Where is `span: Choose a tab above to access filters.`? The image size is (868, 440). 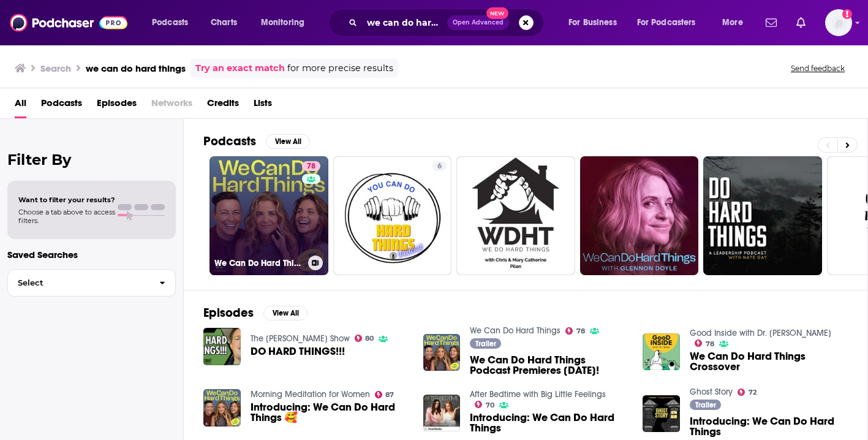
span: Choose a tab above to access filters. is located at coordinates (67, 216).